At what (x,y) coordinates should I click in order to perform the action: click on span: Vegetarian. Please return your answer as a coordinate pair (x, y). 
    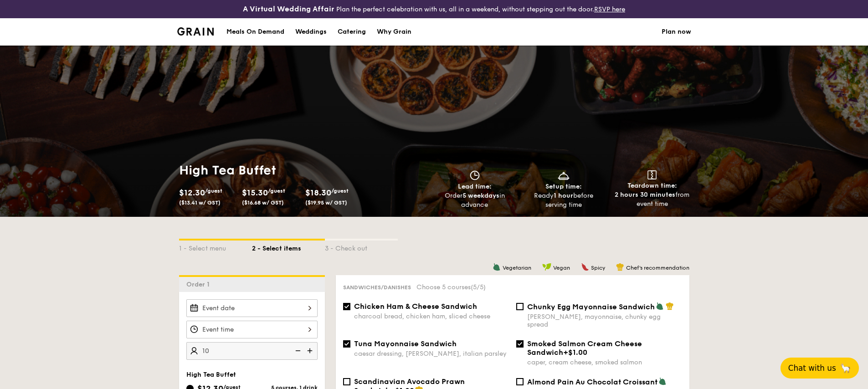
    Looking at the image, I should click on (517, 267).